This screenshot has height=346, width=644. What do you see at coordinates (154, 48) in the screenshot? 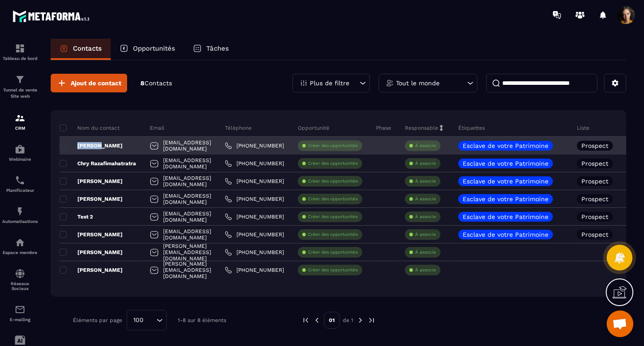
I see `p: Opportunités` at bounding box center [154, 48].